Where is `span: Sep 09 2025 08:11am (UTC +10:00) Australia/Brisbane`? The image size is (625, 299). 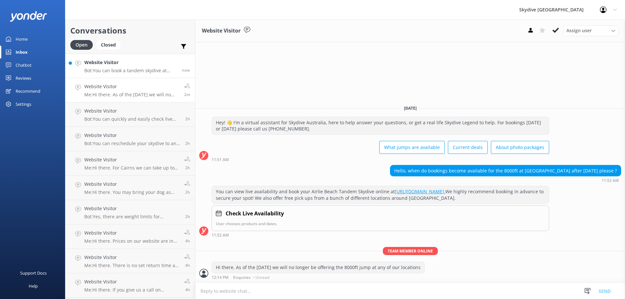 span: Sep 09 2025 08:11am (UTC +10:00) Australia/Brisbane is located at coordinates (188, 266).